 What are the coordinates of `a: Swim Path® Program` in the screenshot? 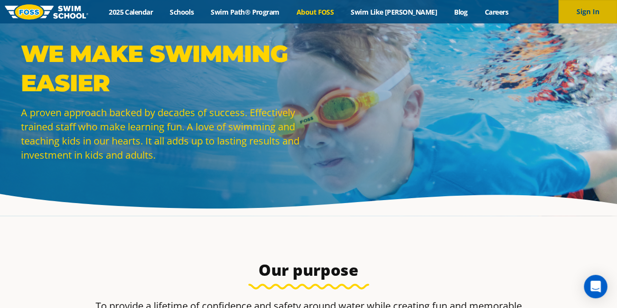 It's located at (245, 12).